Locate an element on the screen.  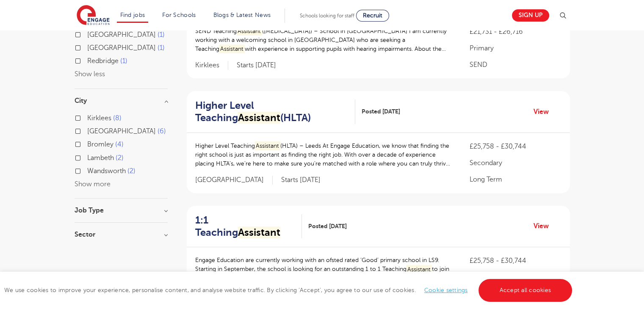
span: Recruit is located at coordinates (372, 15).